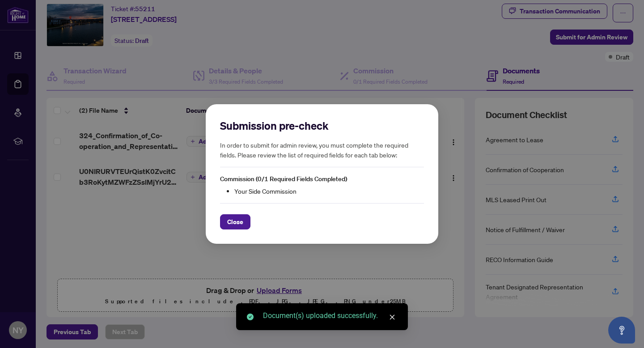 This screenshot has width=644, height=348. Describe the element at coordinates (235, 222) in the screenshot. I see `button: Close` at that location.